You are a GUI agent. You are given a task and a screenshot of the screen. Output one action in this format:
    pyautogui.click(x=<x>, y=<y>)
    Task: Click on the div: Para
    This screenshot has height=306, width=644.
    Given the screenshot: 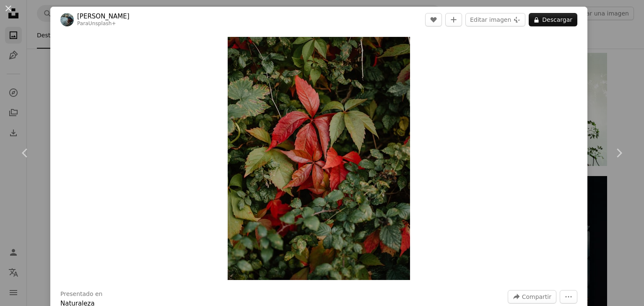 What is the action you would take?
    pyautogui.click(x=103, y=24)
    